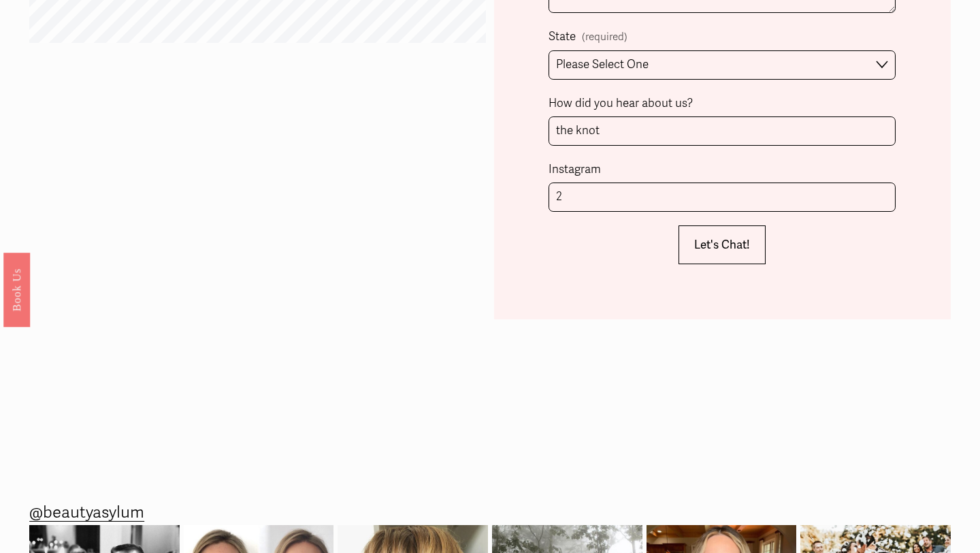  I want to click on a: @beautyasylum, so click(87, 512).